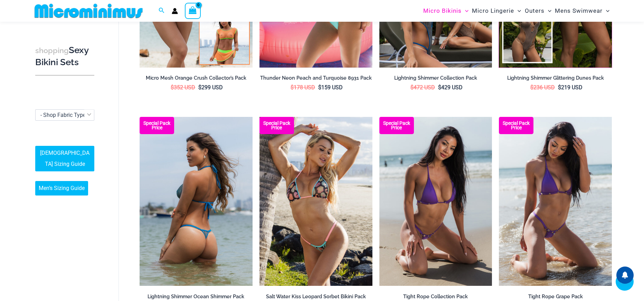 The width and height of the screenshot is (644, 301). Describe the element at coordinates (316, 79) in the screenshot. I see `a: Thunder Neon Peach and Turquoise 8931 Pack` at that location.